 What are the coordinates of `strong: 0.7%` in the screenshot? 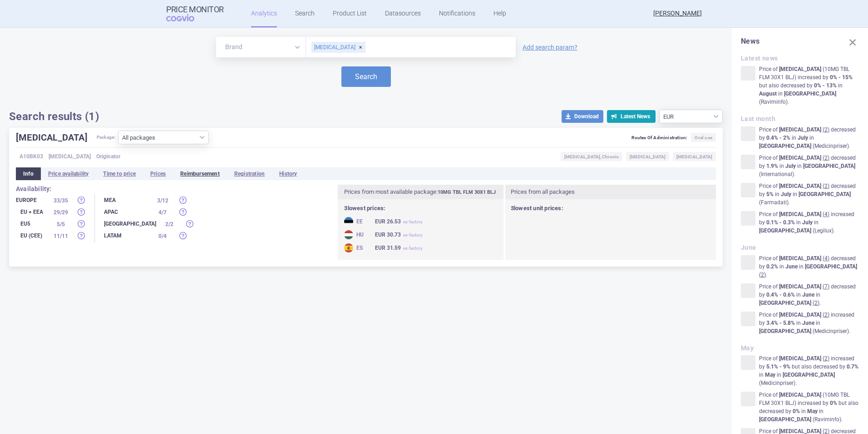 It's located at (852, 366).